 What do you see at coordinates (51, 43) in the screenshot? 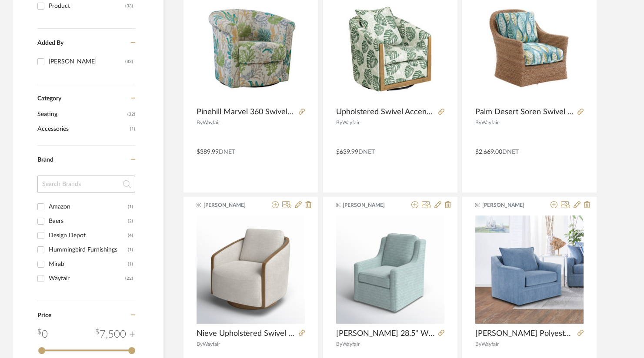
I see `span: Added By` at bounding box center [51, 43].